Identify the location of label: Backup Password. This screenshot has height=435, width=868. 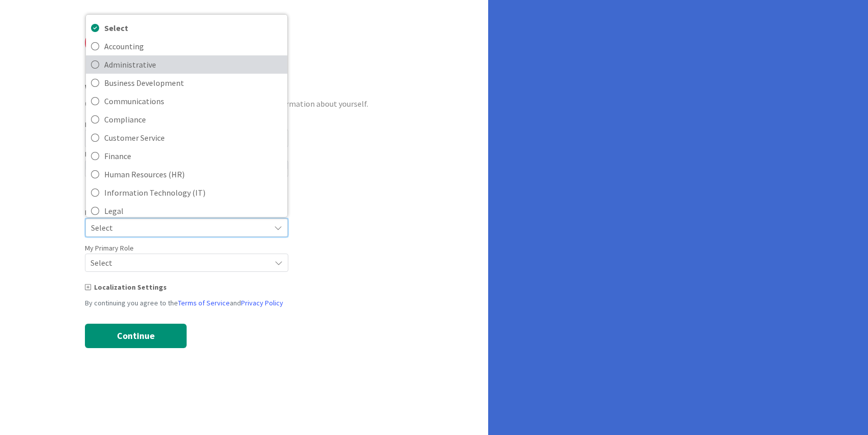
(112, 154).